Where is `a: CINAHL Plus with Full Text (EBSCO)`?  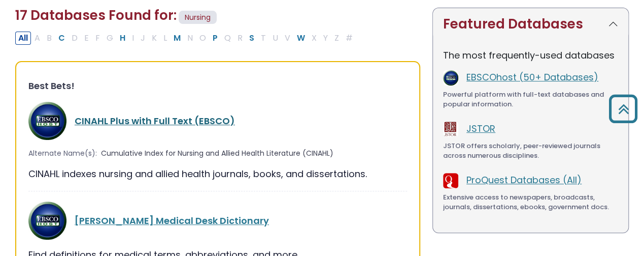 a: CINAHL Plus with Full Text (EBSCO) is located at coordinates (155, 120).